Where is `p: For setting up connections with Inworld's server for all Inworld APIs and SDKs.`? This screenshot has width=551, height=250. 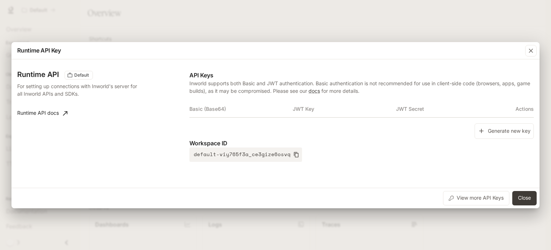 p: For setting up connections with Inworld's server for all Inworld APIs and SDKs. is located at coordinates (80, 90).